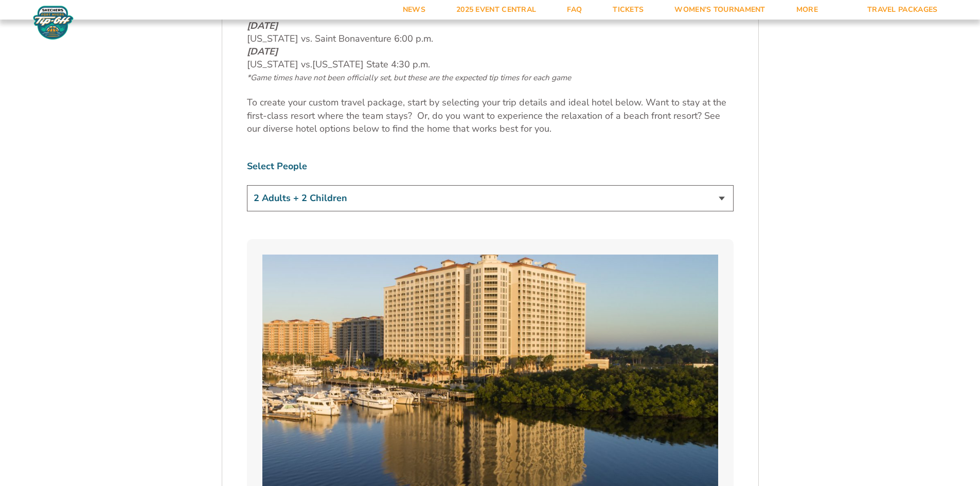  I want to click on p: To create your custom travel package, start by selecting your trip details and ideal hotel below...., so click(490, 116).